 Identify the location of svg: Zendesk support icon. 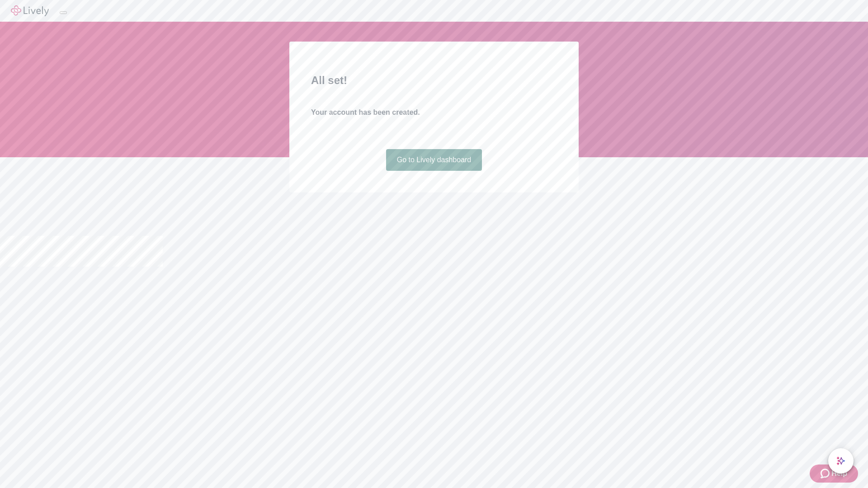
(826, 474).